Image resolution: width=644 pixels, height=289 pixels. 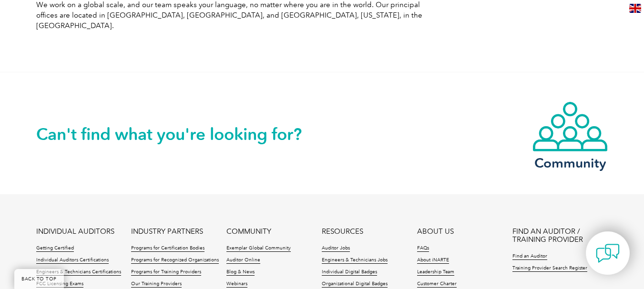 What do you see at coordinates (570, 163) in the screenshot?
I see `h3: Community` at bounding box center [570, 163].